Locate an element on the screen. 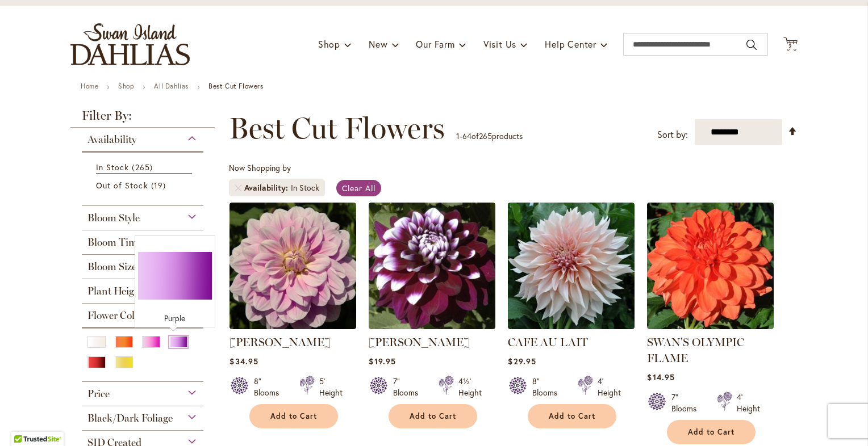 The height and width of the screenshot is (446, 868). a: Randi Dawn is located at coordinates (293, 326).